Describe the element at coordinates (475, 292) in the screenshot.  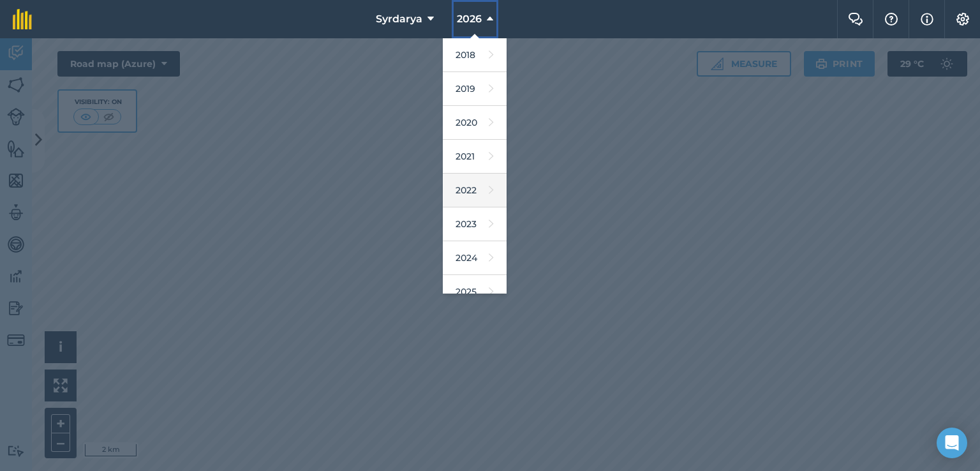
I see `a: 2025` at that location.